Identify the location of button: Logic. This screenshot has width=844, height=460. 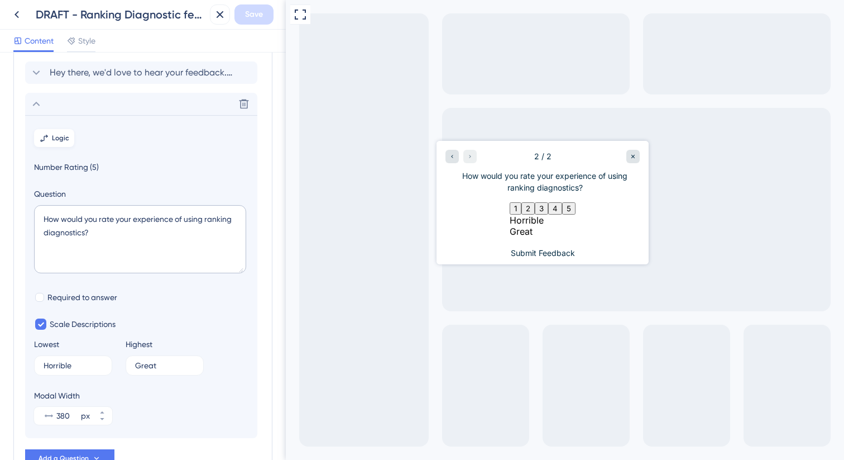
(54, 138).